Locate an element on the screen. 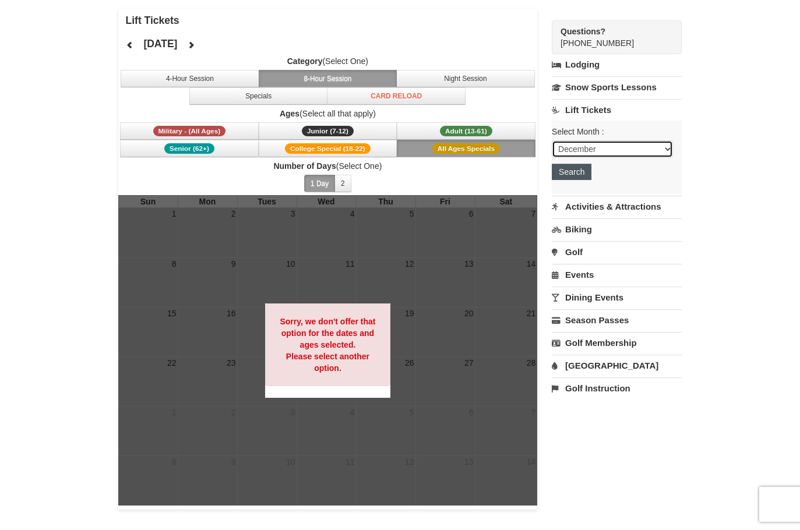 The width and height of the screenshot is (800, 530). strong: Ages is located at coordinates (290, 114).